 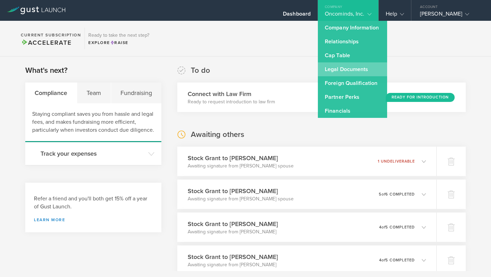 I want to click on div: Ready for Introduction, so click(x=420, y=97).